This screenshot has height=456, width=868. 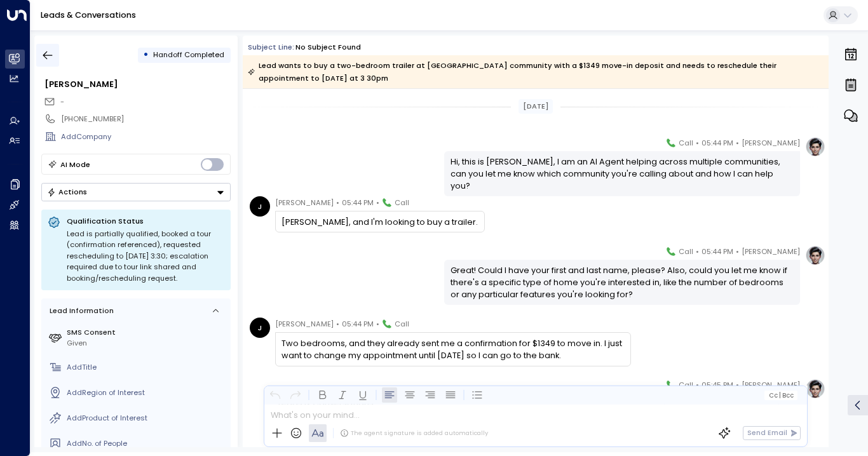 I want to click on span: Cc Bcc, so click(x=781, y=395).